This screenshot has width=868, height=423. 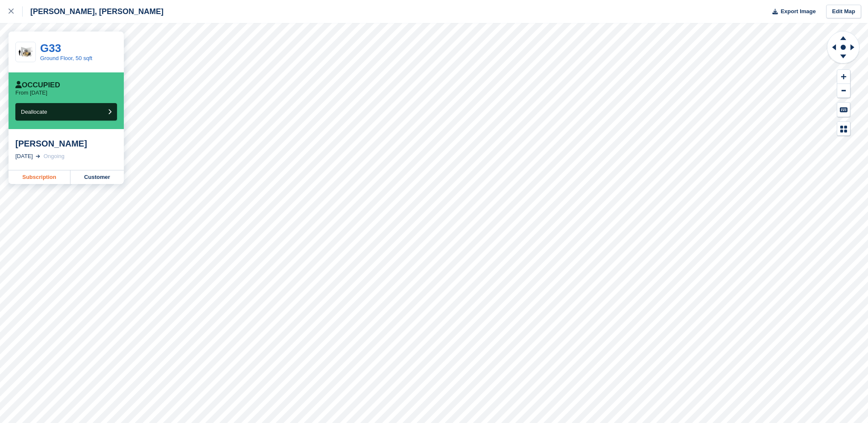 What do you see at coordinates (844, 110) in the screenshot?
I see `button: Keyboard Shortcuts` at bounding box center [844, 110].